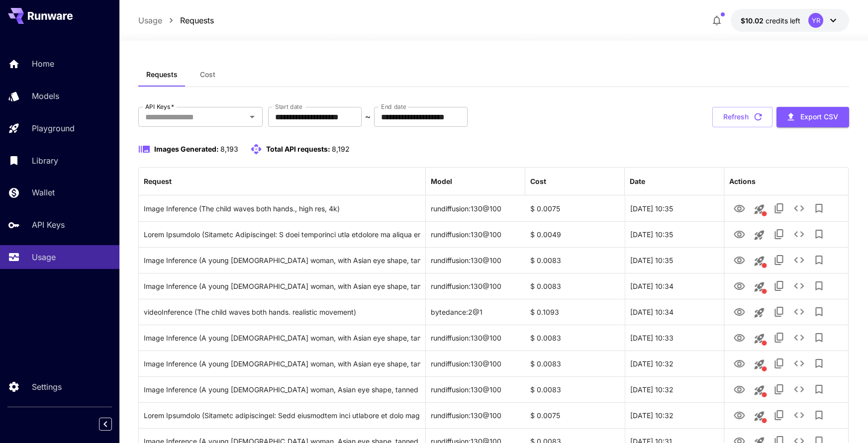 This screenshot has width=868, height=443. Describe the element at coordinates (638, 181) in the screenshot. I see `div: Date` at that location.